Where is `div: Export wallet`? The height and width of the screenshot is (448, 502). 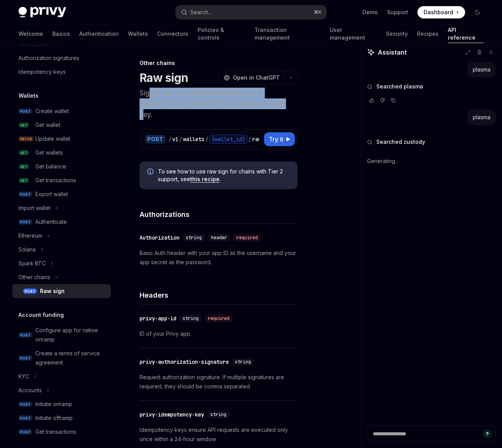 div: Export wallet is located at coordinates (52, 194).